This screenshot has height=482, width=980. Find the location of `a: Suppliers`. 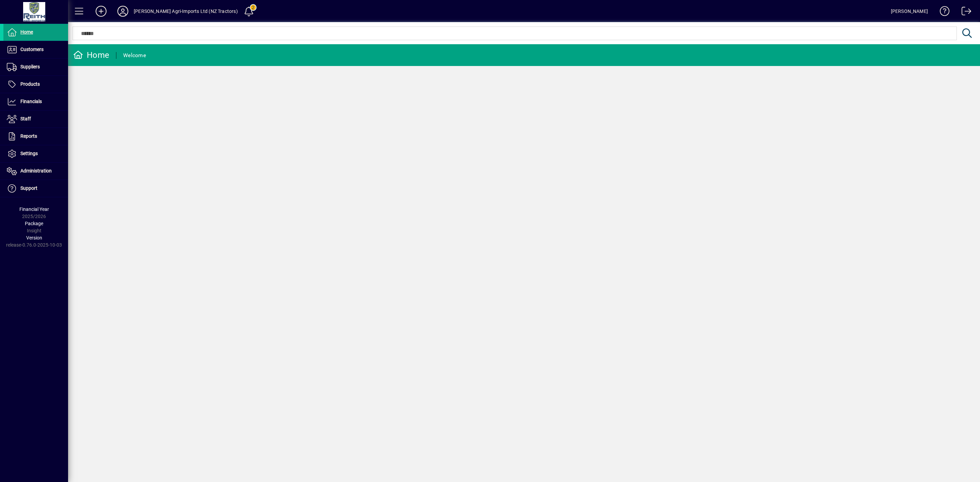

a: Suppliers is located at coordinates (36, 67).